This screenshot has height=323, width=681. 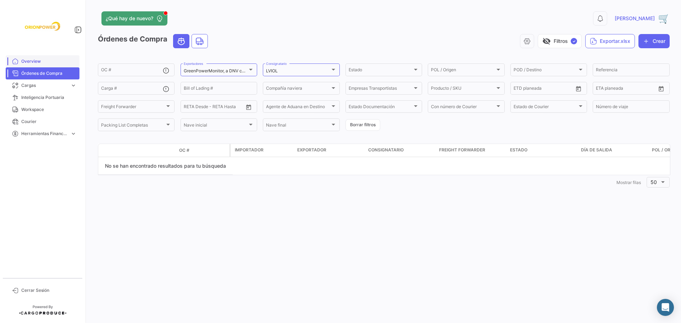 What do you see at coordinates (559, 41) in the screenshot?
I see `button: visibility_offFiltros✓` at bounding box center [559, 41].